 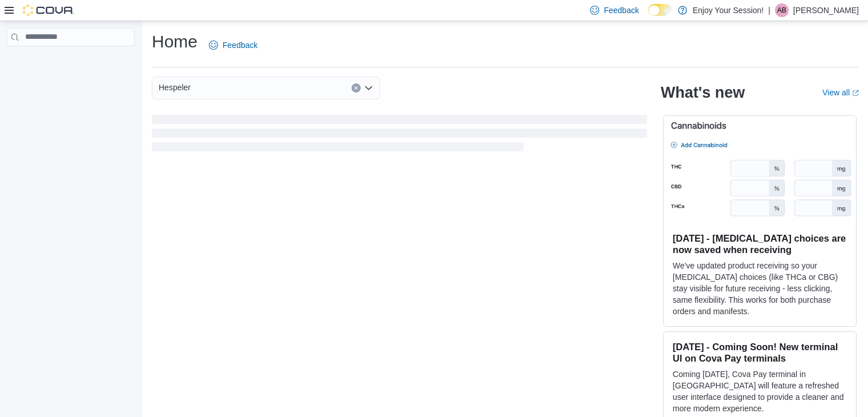 I want to click on a: View allExternal link, so click(x=841, y=93).